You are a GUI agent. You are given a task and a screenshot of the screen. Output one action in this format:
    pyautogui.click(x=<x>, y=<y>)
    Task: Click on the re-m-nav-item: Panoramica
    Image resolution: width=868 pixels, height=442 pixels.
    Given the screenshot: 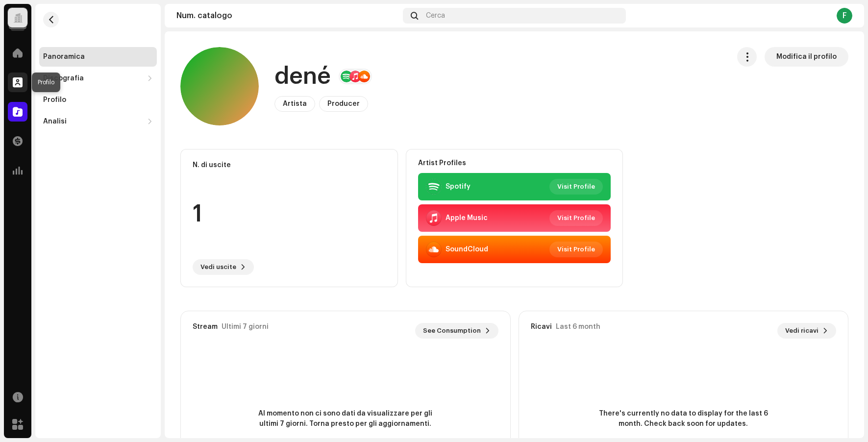 What is the action you would take?
    pyautogui.click(x=98, y=57)
    